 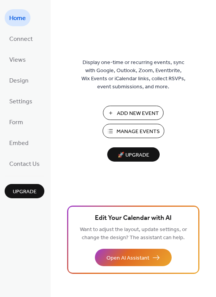 What do you see at coordinates (16, 122) in the screenshot?
I see `a: Form` at bounding box center [16, 122].